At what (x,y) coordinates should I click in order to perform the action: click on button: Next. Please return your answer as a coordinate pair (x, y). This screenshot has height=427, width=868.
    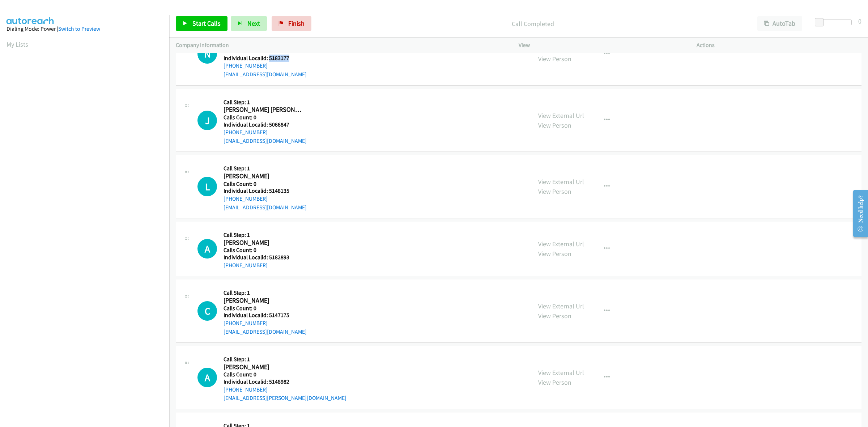
    Looking at the image, I should click on (249, 24).